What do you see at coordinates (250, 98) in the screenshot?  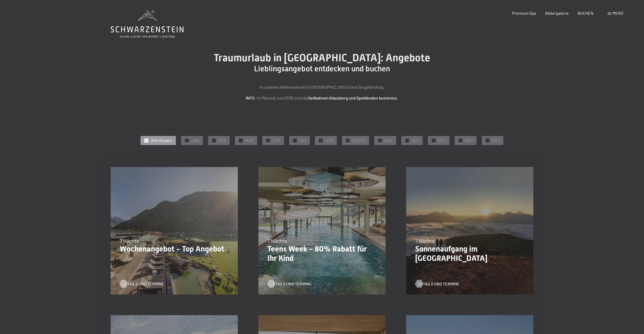 I see `strong: INFO` at bounding box center [250, 98].